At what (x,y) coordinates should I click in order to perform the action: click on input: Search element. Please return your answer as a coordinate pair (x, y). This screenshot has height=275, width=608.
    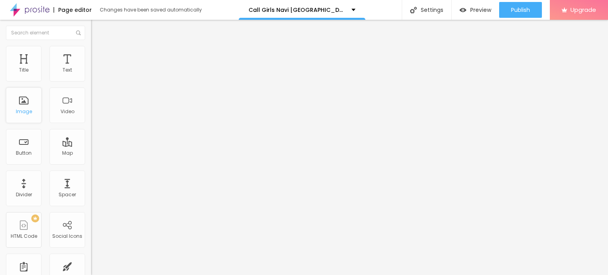
    Looking at the image, I should click on (46, 33).